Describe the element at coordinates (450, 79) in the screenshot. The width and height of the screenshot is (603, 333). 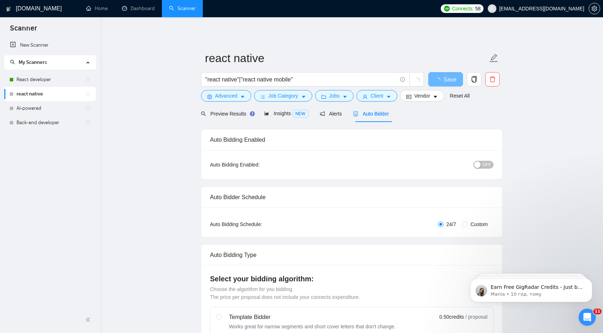
I see `span: Save` at that location.